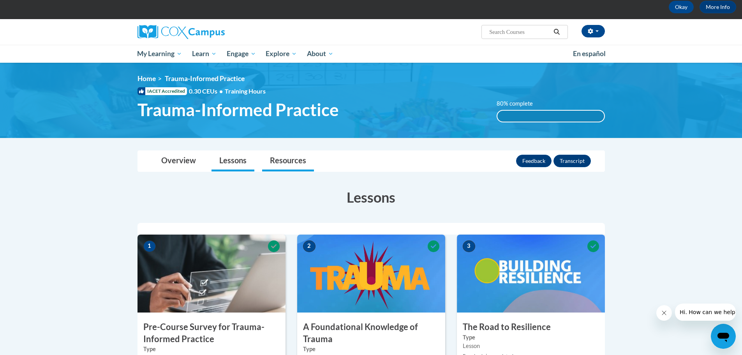 Image resolution: width=742 pixels, height=355 pixels. Describe the element at coordinates (162, 91) in the screenshot. I see `span: IACET Accredited` at that location.